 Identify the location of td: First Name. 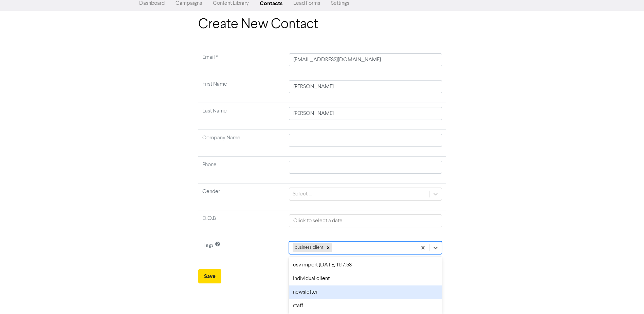
(242, 89).